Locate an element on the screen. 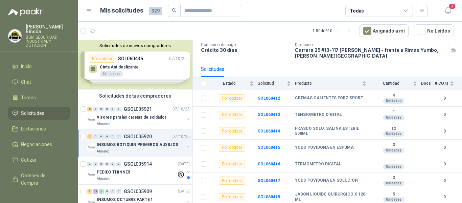 This screenshot has width=462, height=203. a: SOL060412 is located at coordinates (269, 98).